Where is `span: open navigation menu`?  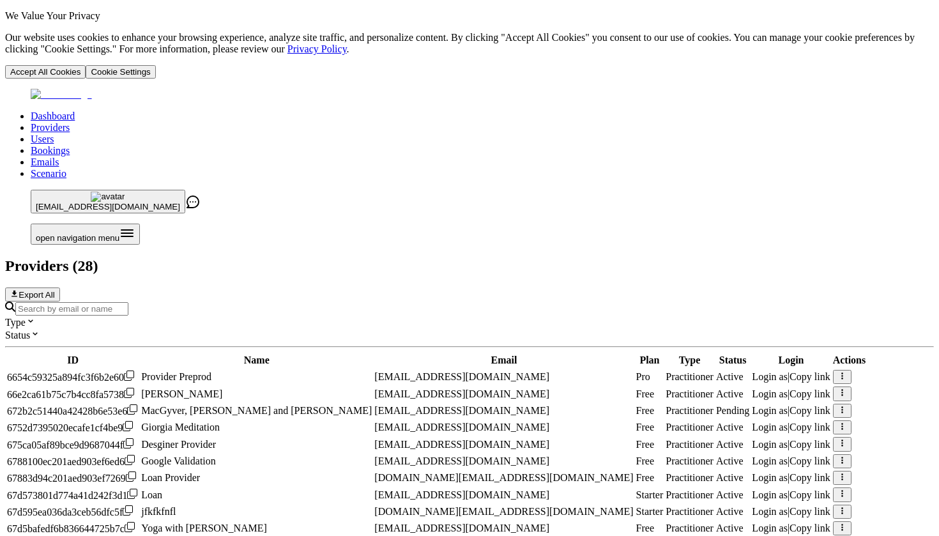
span: open navigation menu is located at coordinates (77, 238).